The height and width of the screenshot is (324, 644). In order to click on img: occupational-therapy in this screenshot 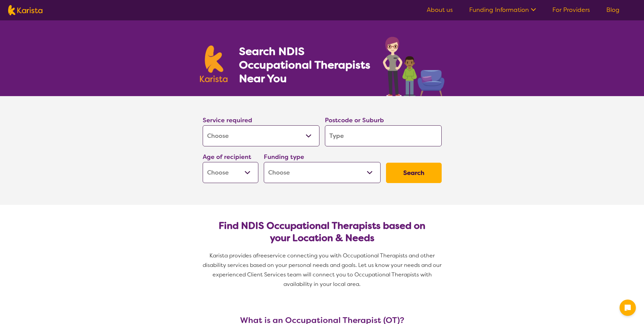, I will do `click(414, 66)`.